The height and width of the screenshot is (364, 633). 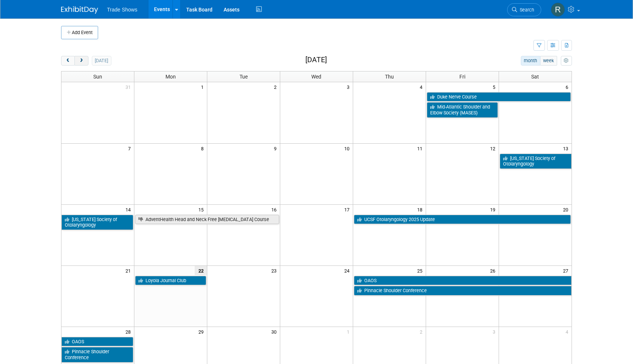 I want to click on span: 6, so click(x=568, y=86).